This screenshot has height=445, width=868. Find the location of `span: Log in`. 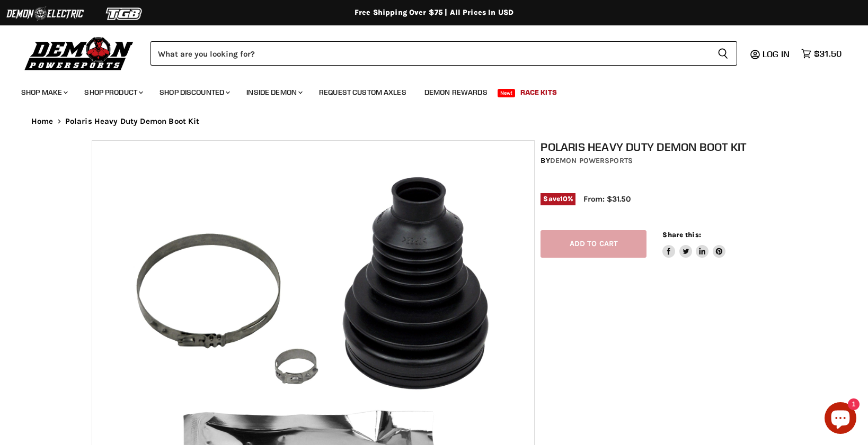

span: Log in is located at coordinates (776, 54).